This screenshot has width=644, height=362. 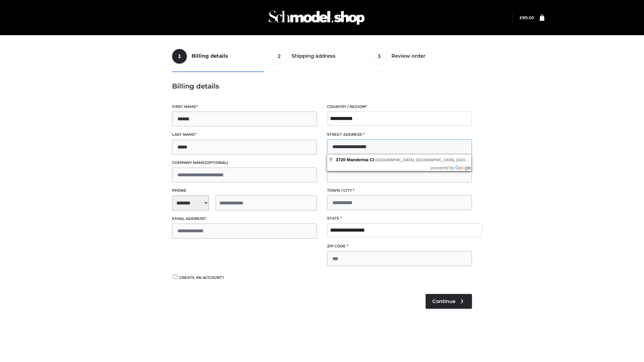 I want to click on label: Company name, so click(x=244, y=162).